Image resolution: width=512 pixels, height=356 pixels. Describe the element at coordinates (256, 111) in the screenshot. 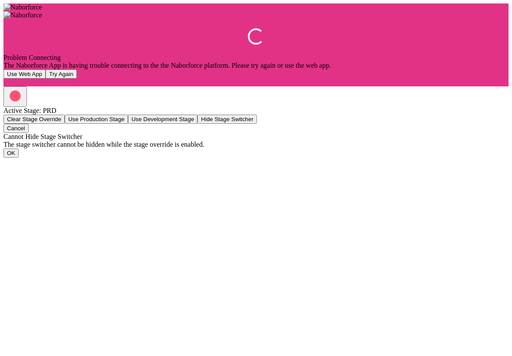

I see `div: Active Stage: PRD` at that location.